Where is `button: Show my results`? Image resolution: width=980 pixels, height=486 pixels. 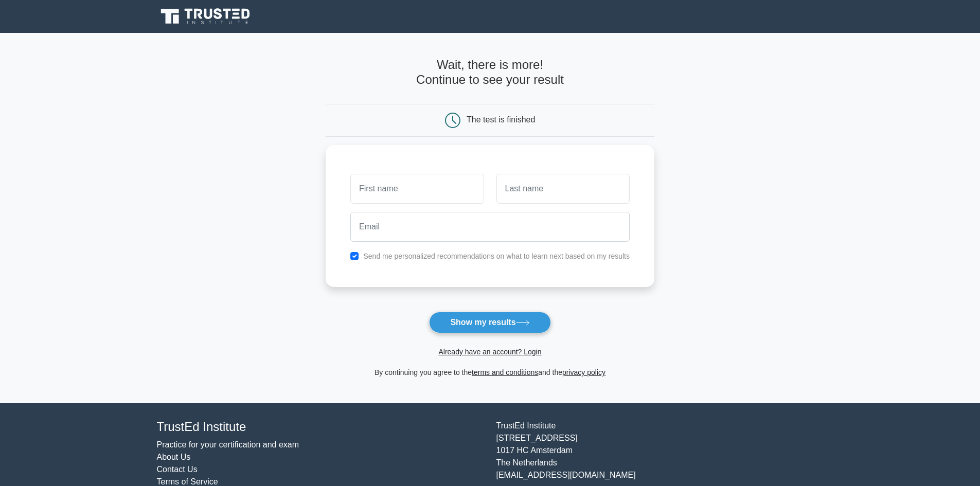 button: Show my results is located at coordinates (490, 323).